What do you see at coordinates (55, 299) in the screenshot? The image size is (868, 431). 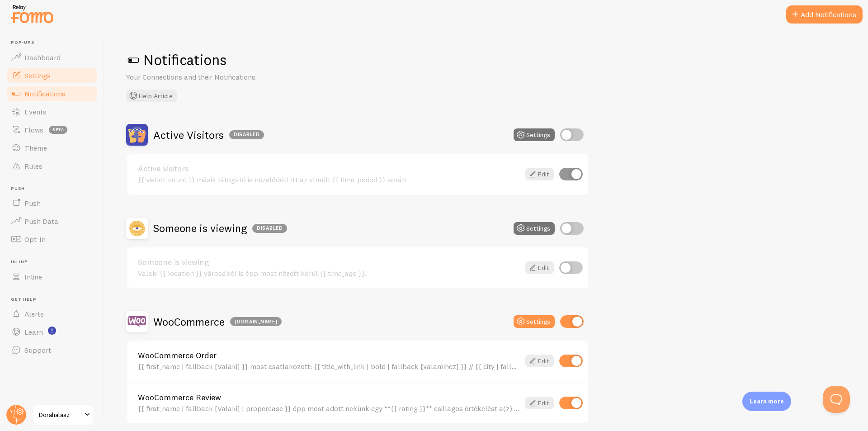 I see `span: Get Help` at bounding box center [55, 299].